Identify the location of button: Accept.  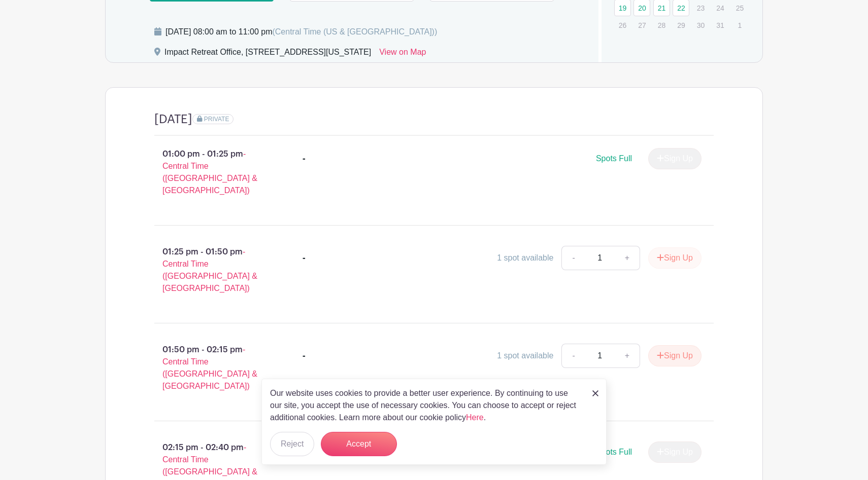
(359, 444).